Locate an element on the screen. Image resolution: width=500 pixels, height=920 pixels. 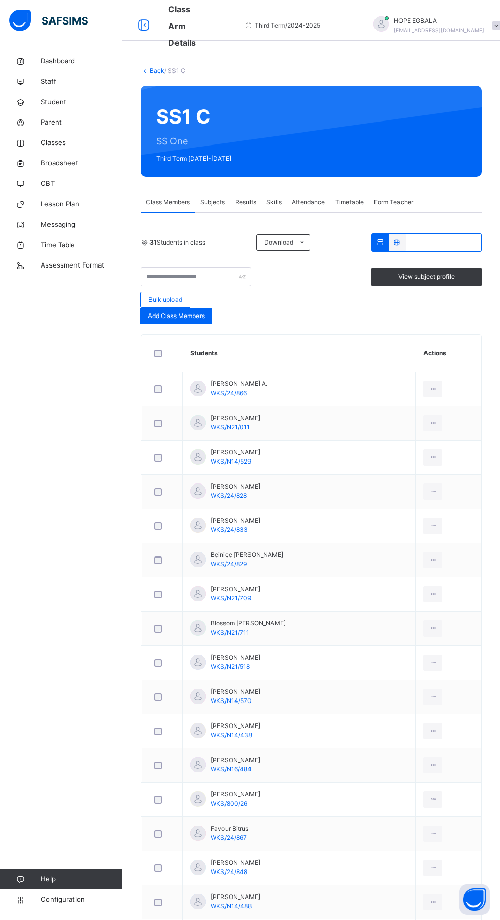
span: Subjects is located at coordinates (212, 202).